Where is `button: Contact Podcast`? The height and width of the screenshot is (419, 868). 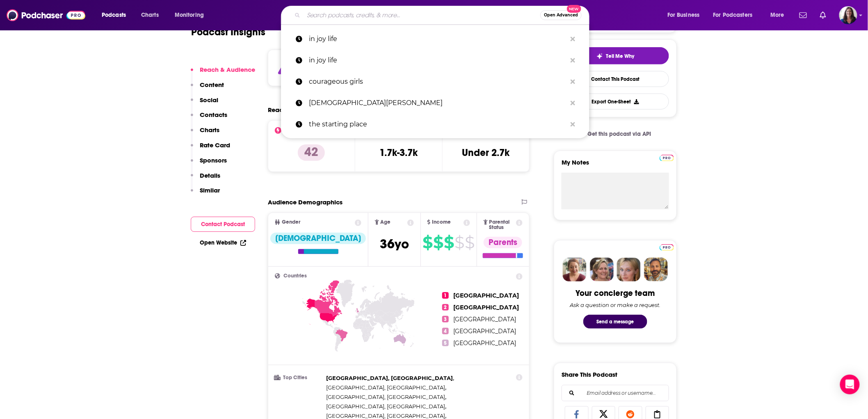 button: Contact Podcast is located at coordinates (223, 224).